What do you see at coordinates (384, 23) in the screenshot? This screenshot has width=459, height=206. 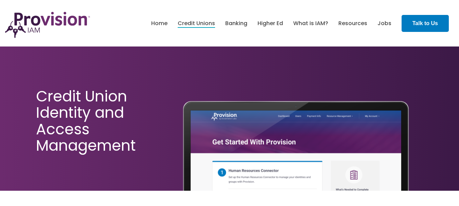 I see `a: Jobs` at bounding box center [384, 23].